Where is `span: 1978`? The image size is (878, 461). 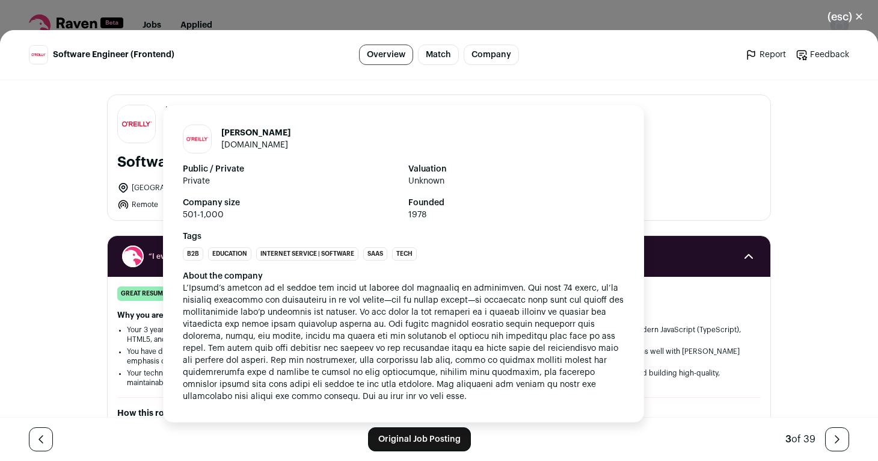 span: 1978 is located at coordinates (516, 215).